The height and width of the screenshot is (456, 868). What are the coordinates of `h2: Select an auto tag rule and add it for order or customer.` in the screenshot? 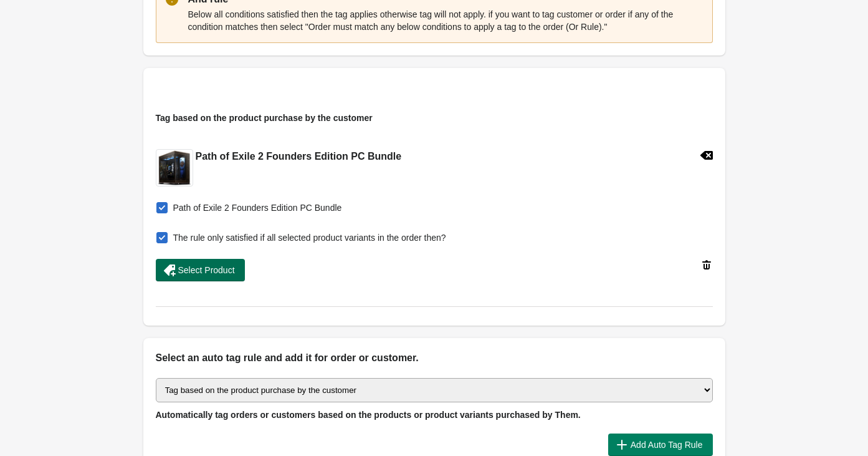 It's located at (434, 358).